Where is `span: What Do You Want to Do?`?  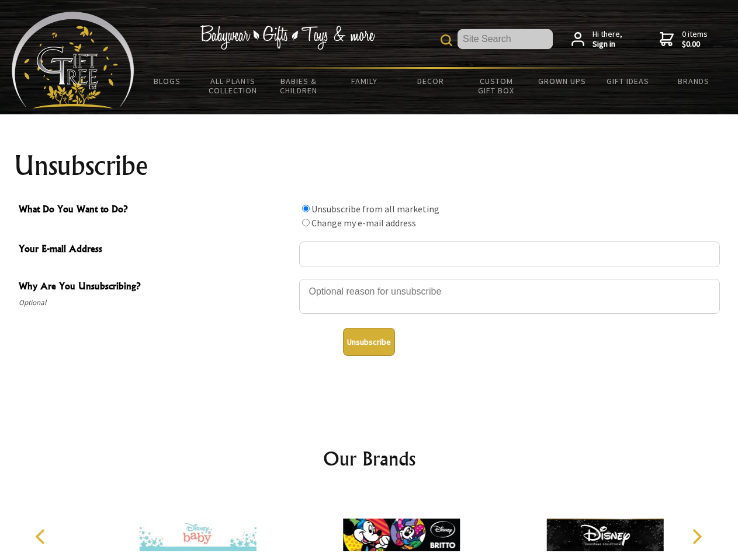 span: What Do You Want to Do? is located at coordinates (156, 210).